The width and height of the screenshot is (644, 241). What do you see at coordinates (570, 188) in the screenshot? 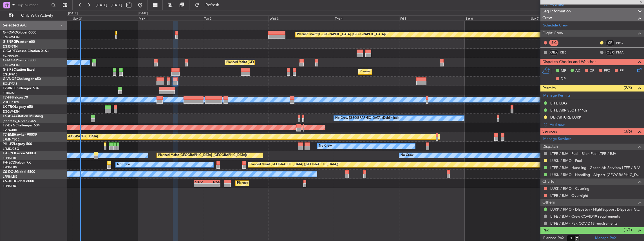
I see `a: LUKK / RMO - Catering` at bounding box center [570, 188].